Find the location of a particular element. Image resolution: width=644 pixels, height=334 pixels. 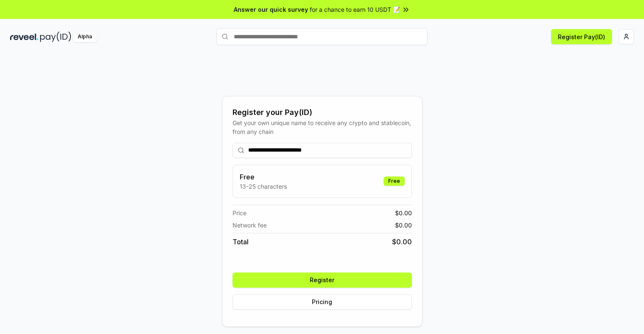

span: Total is located at coordinates (241, 242).